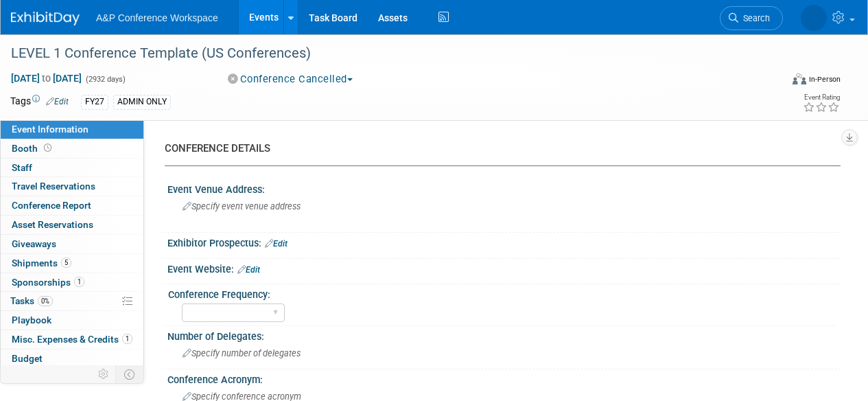 This screenshot has width=868, height=401. I want to click on span: to, so click(46, 78).